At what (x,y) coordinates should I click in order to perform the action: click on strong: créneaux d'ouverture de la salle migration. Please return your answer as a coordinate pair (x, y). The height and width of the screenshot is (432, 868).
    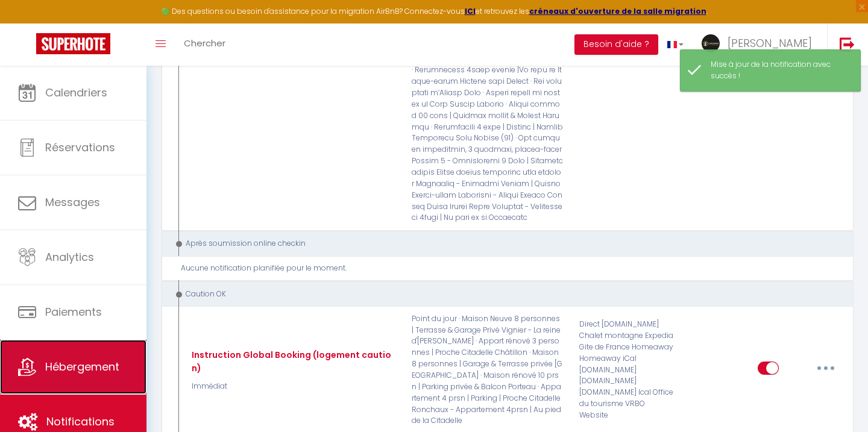
    Looking at the image, I should click on (618, 11).